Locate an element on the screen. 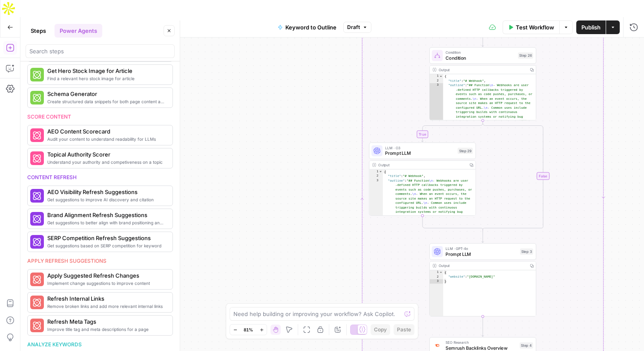 Image resolution: width=644 pixels, height=351 pixels. span: Paste is located at coordinates (404, 330).